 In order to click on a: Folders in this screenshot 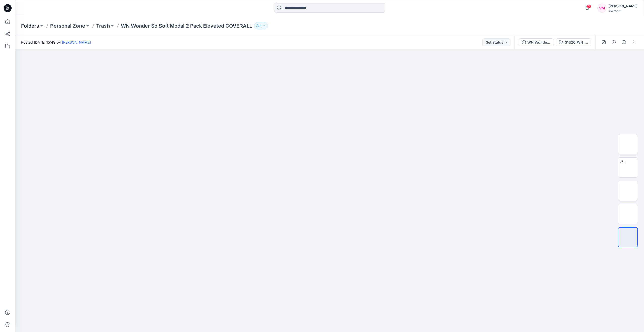, I will do `click(30, 26)`.